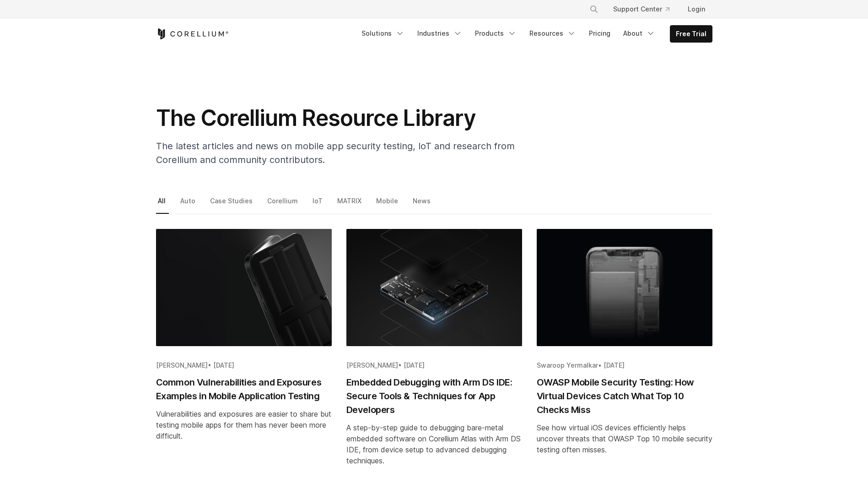 Image resolution: width=868 pixels, height=478 pixels. What do you see at coordinates (641, 9) in the screenshot?
I see `a: Support Center` at bounding box center [641, 9].